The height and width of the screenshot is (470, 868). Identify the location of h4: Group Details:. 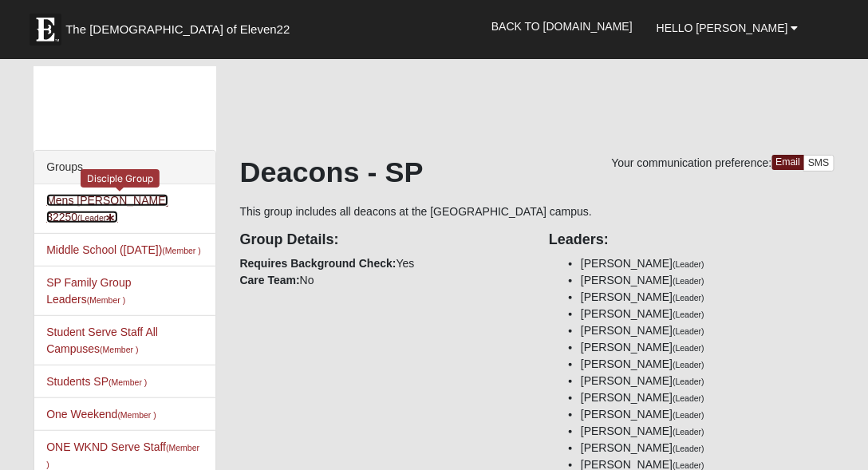
(383, 240).